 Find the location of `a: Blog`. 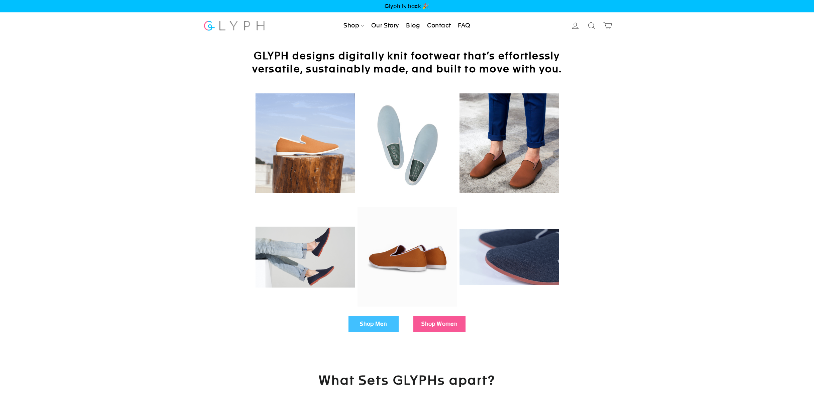

a: Blog is located at coordinates (413, 26).